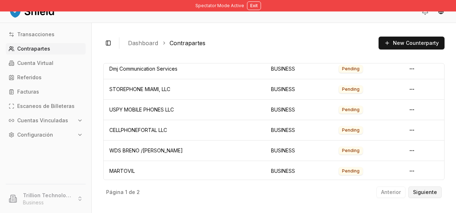 The width and height of the screenshot is (456, 213). I want to click on button: New Counterparty, so click(411, 43).